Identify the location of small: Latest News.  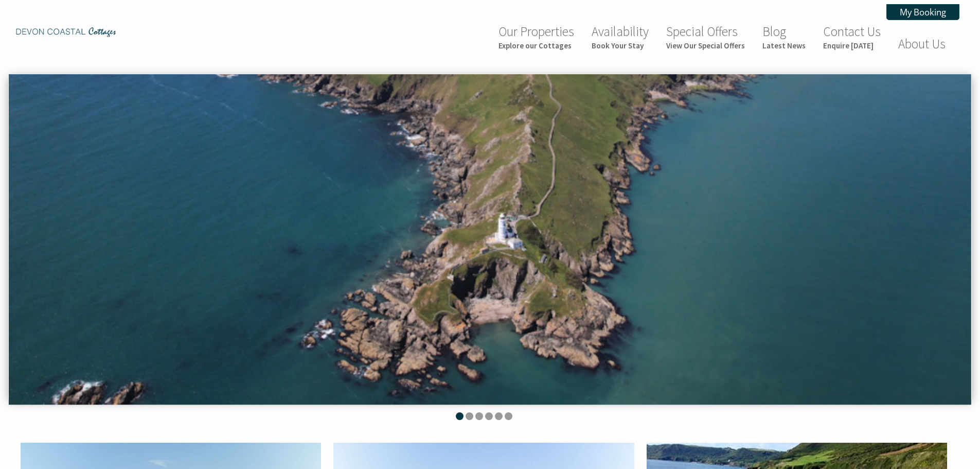
(784, 45).